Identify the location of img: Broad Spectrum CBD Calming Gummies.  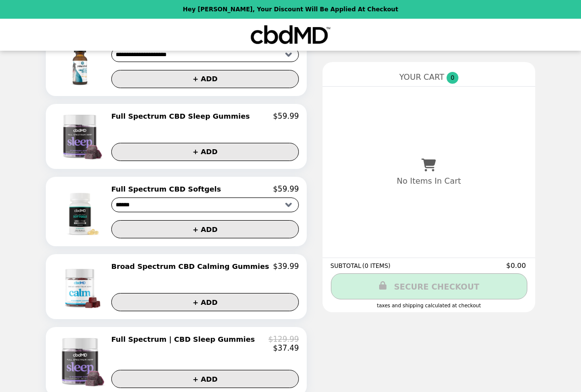
(80, 286).